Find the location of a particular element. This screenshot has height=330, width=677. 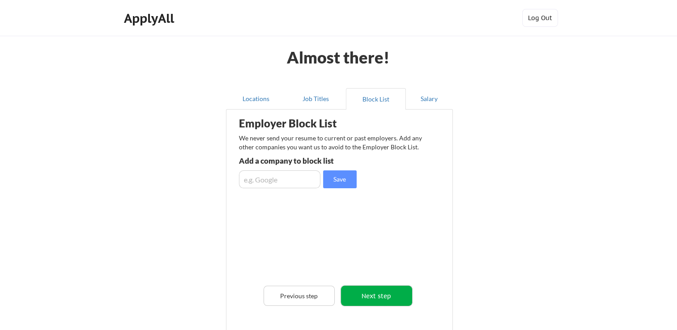

input: e.g. Google is located at coordinates (280, 179).